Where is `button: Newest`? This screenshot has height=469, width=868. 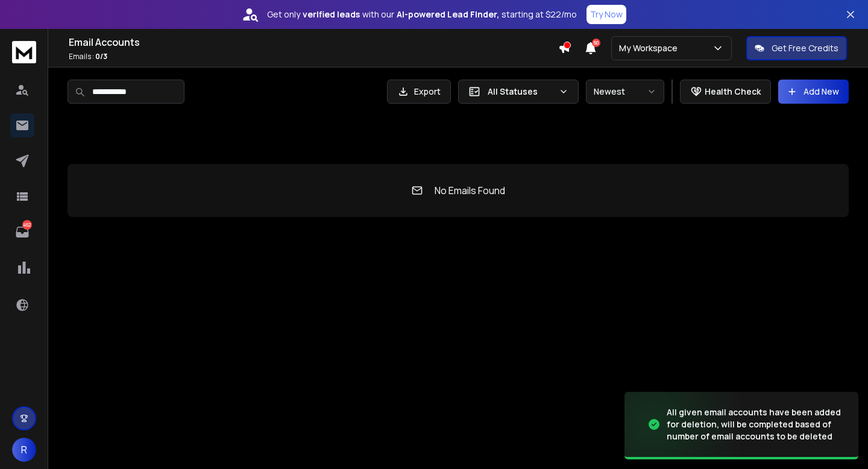 button: Newest is located at coordinates (625, 92).